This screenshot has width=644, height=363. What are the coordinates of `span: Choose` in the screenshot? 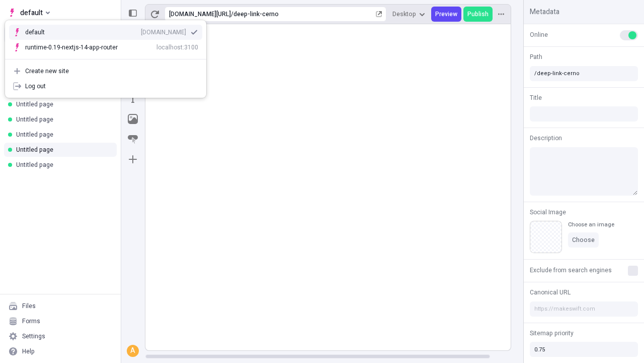 It's located at (584, 240).